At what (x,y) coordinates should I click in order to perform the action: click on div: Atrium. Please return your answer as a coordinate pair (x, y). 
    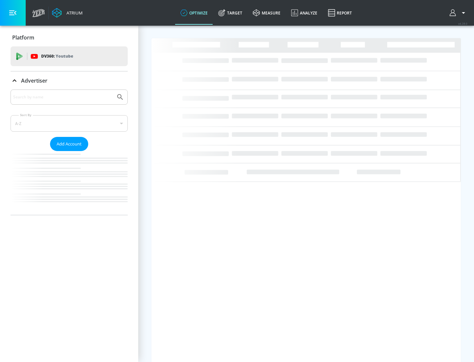
    Looking at the image, I should click on (73, 13).